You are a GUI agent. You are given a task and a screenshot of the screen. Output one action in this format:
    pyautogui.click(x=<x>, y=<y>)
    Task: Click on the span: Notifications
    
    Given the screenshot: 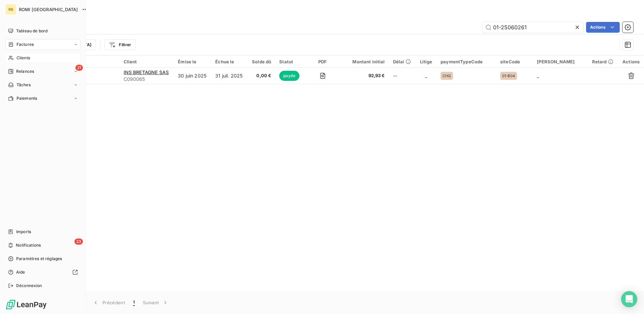 What is the action you would take?
    pyautogui.click(x=28, y=245)
    